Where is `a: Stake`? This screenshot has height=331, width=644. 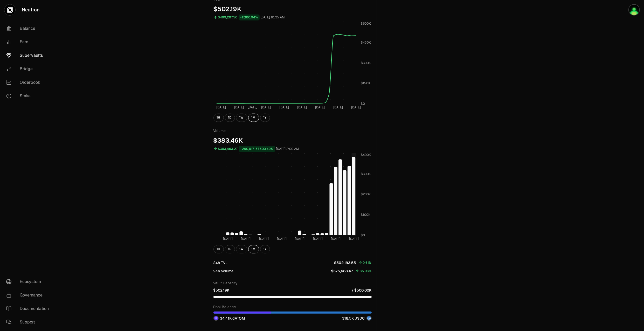 a: Stake is located at coordinates (29, 96).